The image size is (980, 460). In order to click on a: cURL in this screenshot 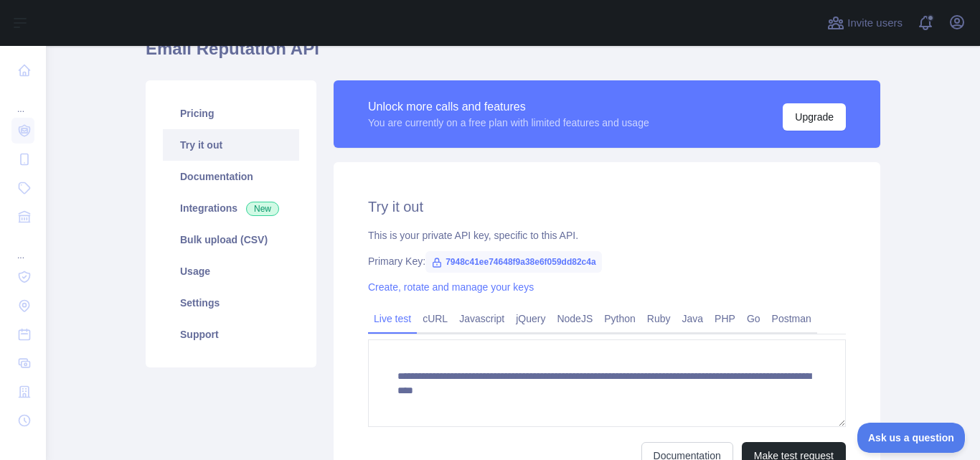, I will do `click(435, 319)`.